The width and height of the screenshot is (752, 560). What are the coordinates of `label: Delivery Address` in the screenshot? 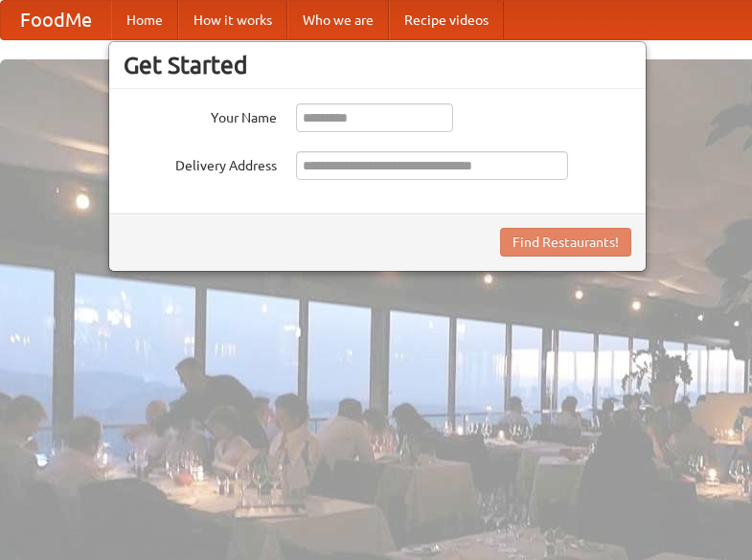 It's located at (200, 163).